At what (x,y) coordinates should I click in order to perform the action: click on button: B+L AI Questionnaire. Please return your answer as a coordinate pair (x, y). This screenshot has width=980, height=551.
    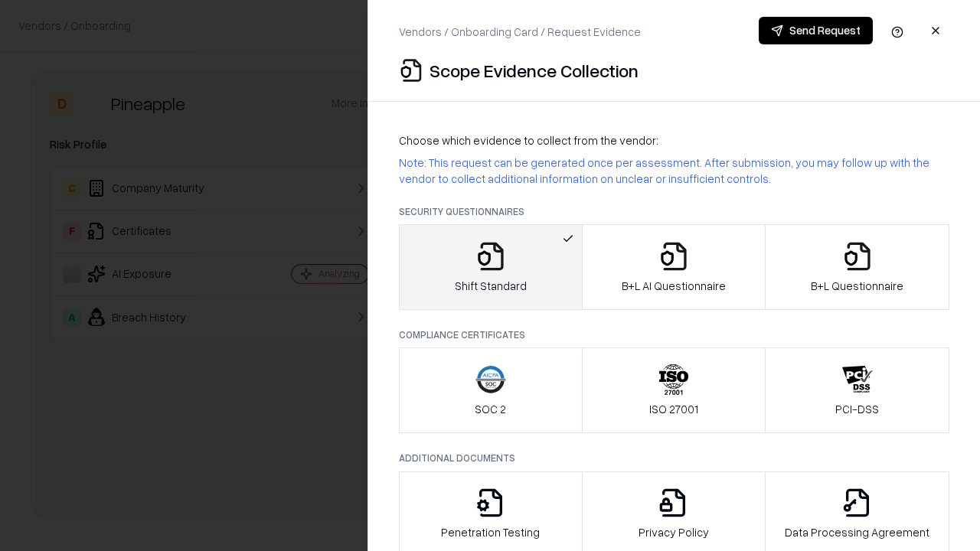
    Looking at the image, I should click on (674, 267).